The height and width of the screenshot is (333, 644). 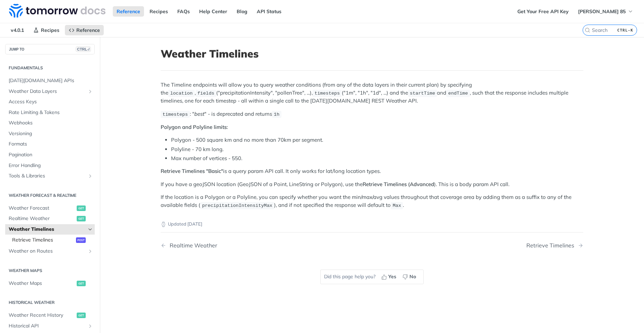 What do you see at coordinates (57, 11) in the screenshot?
I see `img: Tomorrow.io Weather API Docs` at bounding box center [57, 11].